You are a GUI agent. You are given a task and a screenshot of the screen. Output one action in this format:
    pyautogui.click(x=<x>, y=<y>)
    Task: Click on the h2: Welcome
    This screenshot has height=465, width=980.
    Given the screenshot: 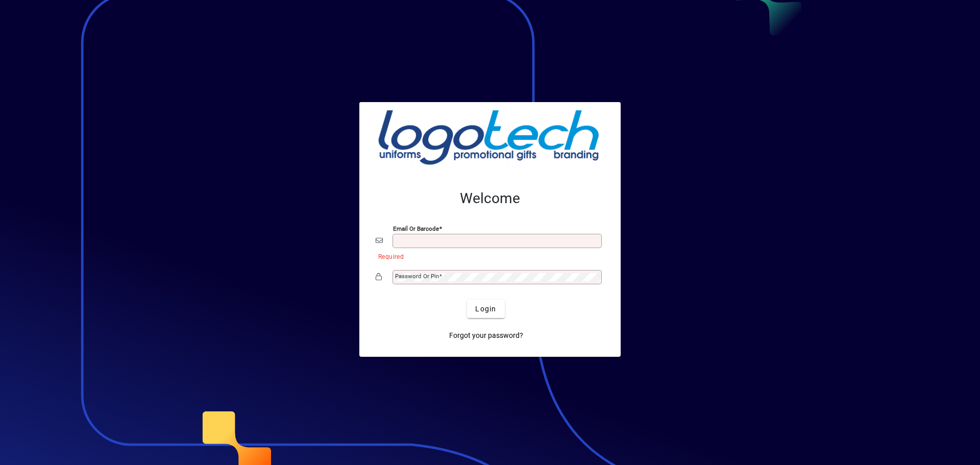 What is the action you would take?
    pyautogui.click(x=490, y=199)
    